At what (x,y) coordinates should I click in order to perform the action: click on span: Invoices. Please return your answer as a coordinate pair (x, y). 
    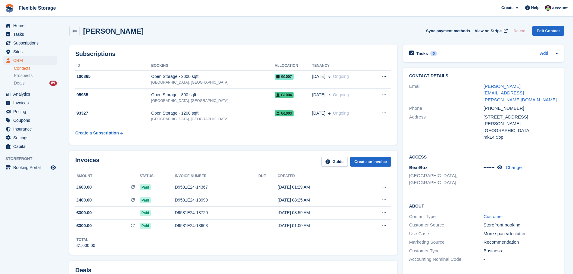
    Looking at the image, I should click on (31, 103).